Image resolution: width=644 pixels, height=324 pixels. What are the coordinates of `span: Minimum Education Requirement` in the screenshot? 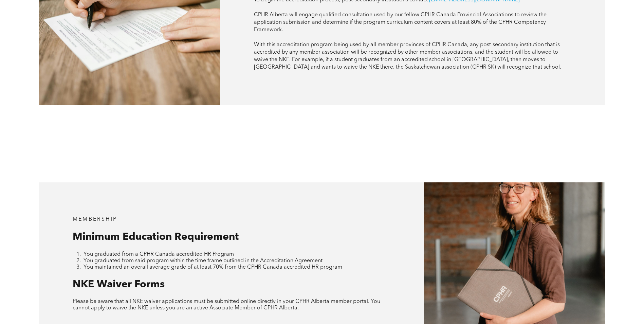 It's located at (155, 237).